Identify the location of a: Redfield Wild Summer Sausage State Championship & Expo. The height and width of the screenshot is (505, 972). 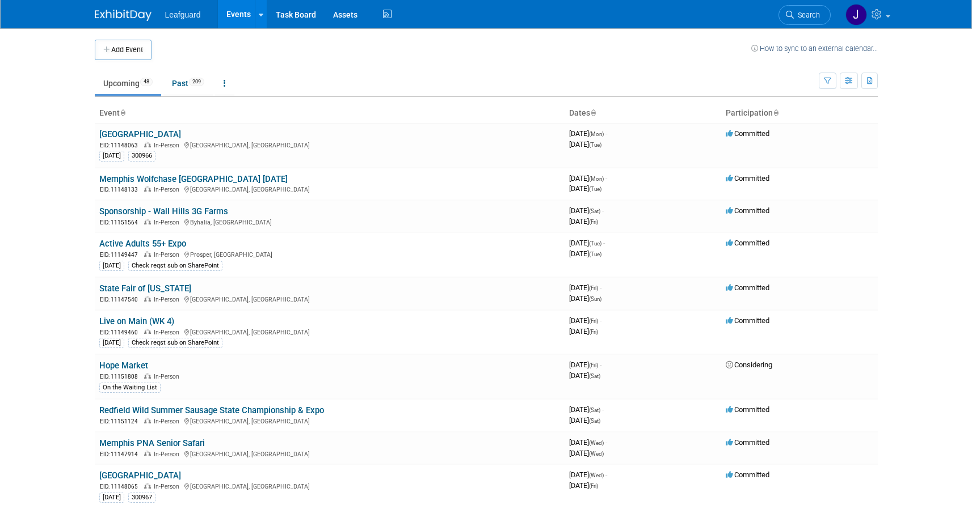
(212, 411).